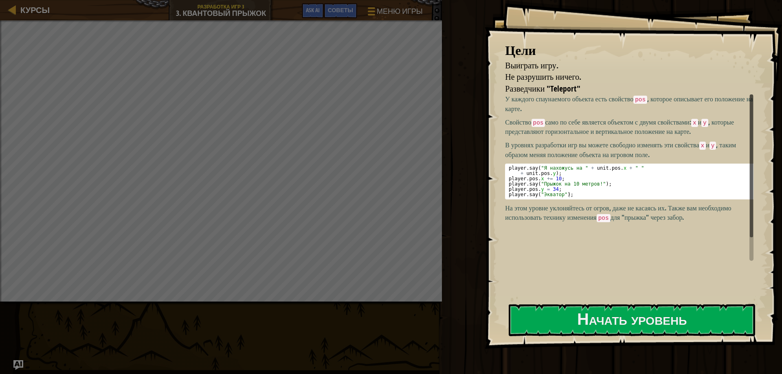 Image resolution: width=782 pixels, height=374 pixels. I want to click on li: Выиграть игру., so click(623, 66).